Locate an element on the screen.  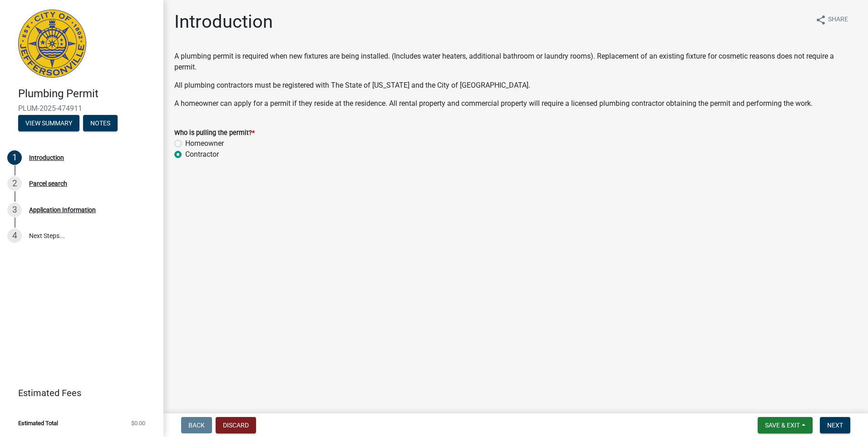
h1: Introduction is located at coordinates (223, 22).